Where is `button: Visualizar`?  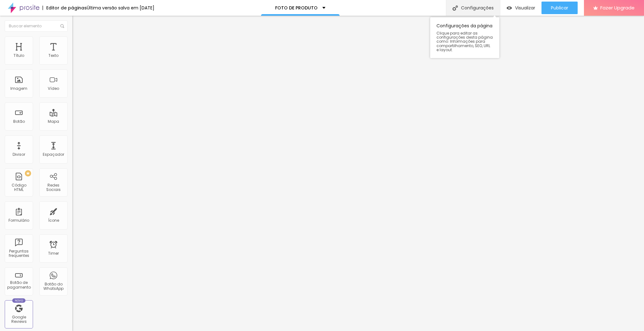
button: Visualizar is located at coordinates (521, 8).